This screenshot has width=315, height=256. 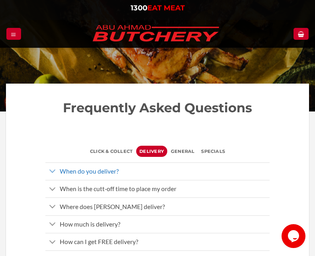 I want to click on img: Abu Ahmad Butchery, so click(x=156, y=34).